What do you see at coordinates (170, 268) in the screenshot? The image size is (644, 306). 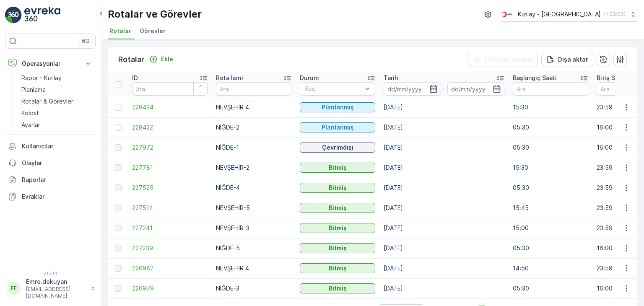 I see `span: 226982` at bounding box center [170, 268].